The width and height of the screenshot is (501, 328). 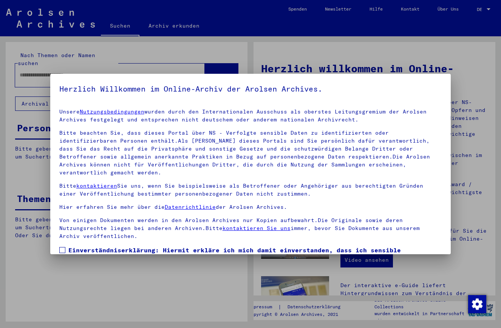 I want to click on h5: Herzlich Willkommen im Online-Archiv der Arolsen Archives., so click(x=251, y=89).